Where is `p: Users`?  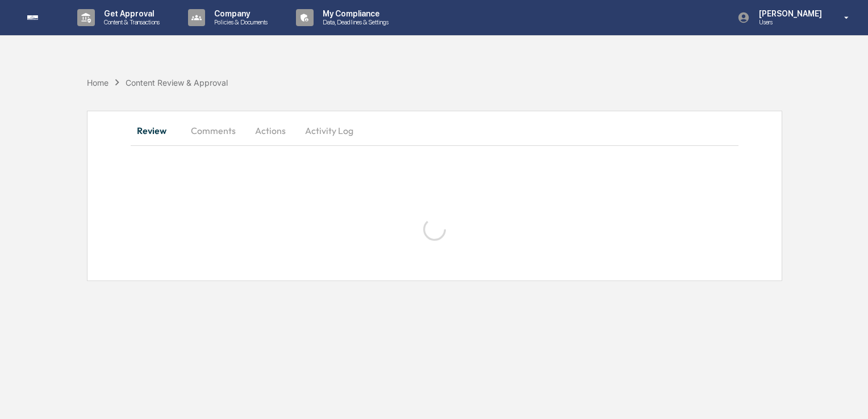 p: Users is located at coordinates (789, 22).